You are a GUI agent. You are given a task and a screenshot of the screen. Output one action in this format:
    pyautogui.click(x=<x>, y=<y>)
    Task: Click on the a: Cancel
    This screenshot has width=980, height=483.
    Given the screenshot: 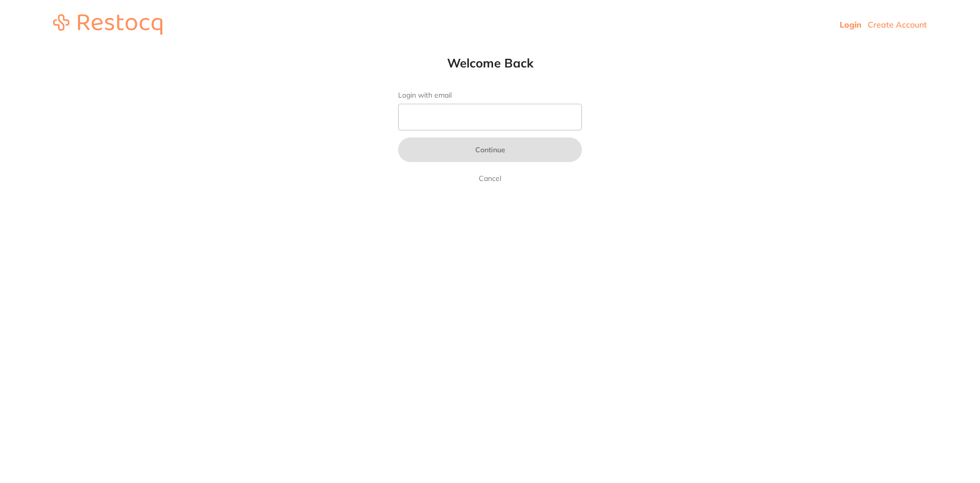 What is the action you would take?
    pyautogui.click(x=490, y=178)
    